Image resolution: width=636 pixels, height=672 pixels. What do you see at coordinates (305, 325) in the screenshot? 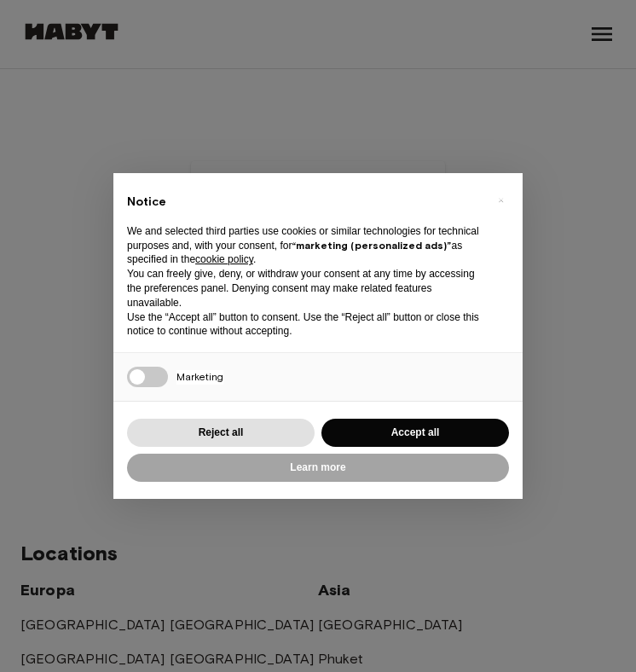
I see `p: Use the “Accept all” button to consent. Use the “Reject all” button or close this notice to conti...` at bounding box center [305, 325].